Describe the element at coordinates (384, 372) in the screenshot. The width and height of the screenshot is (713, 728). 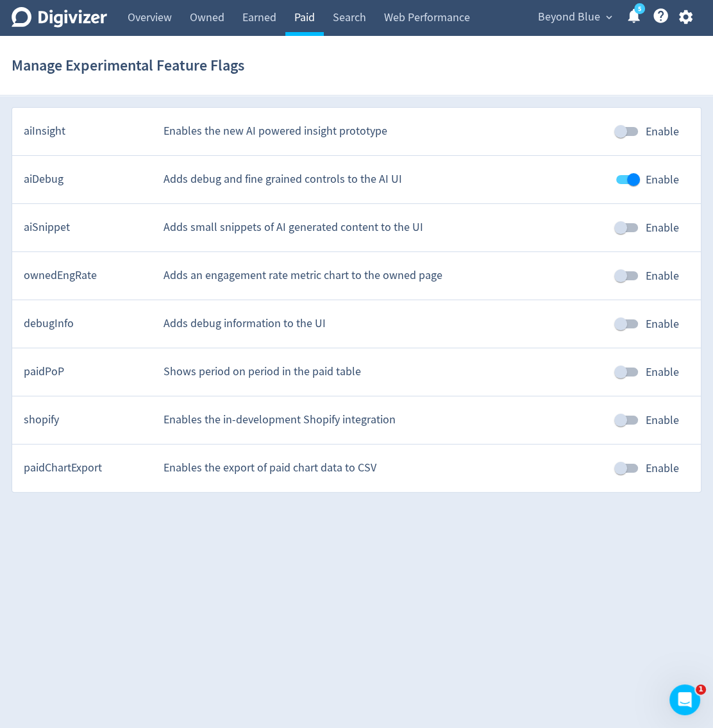
I see `div: Shows period on period in the paid table` at that location.